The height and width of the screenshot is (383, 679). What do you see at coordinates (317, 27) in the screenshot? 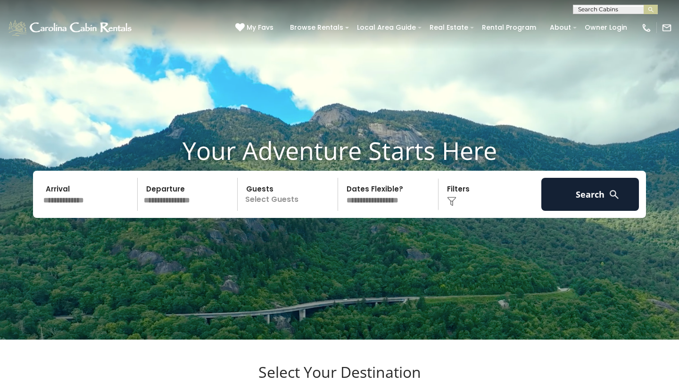
I see `a: Browse Rentals` at bounding box center [317, 27].